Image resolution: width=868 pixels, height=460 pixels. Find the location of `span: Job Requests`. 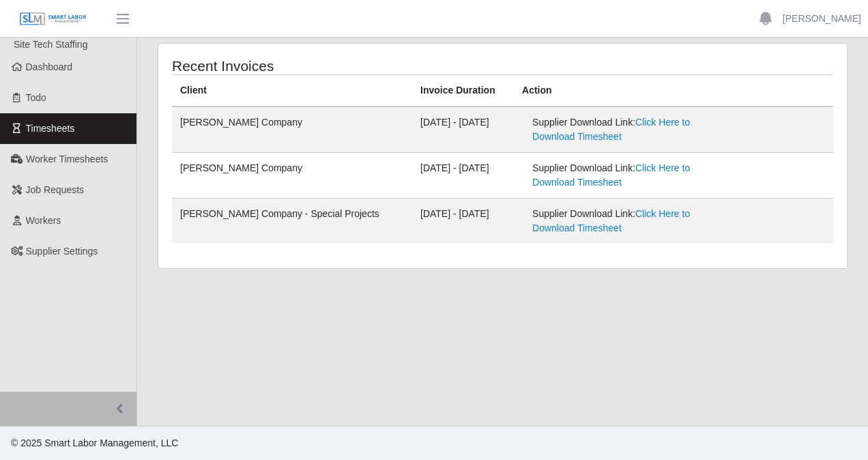

span: Job Requests is located at coordinates (56, 190).